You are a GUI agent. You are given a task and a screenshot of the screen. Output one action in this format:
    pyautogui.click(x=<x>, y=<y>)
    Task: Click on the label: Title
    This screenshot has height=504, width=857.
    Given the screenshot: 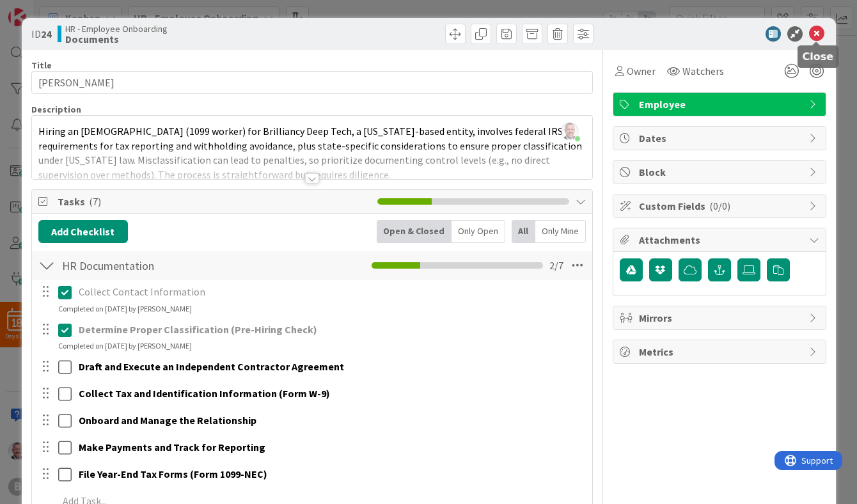 What is the action you would take?
    pyautogui.click(x=41, y=66)
    